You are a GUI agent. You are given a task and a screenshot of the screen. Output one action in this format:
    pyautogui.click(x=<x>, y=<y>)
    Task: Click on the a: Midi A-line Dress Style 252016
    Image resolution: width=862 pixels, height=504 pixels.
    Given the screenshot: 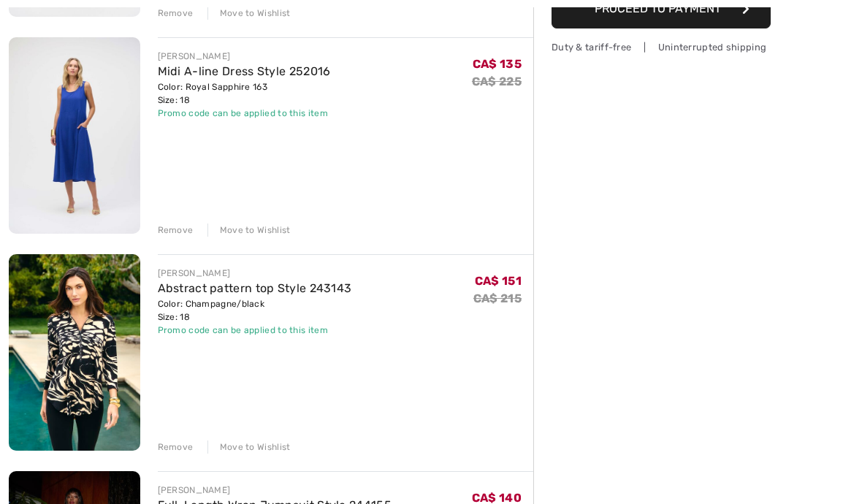 What is the action you would take?
    pyautogui.click(x=244, y=71)
    